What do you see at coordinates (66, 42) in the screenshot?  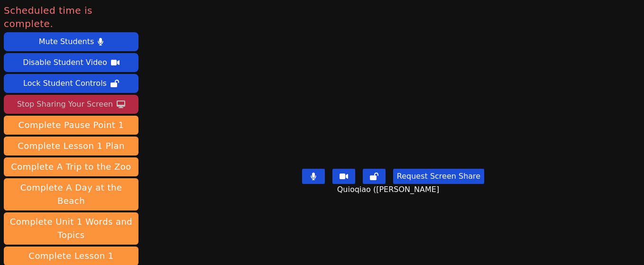 I see `div: Mute Students` at bounding box center [66, 42].